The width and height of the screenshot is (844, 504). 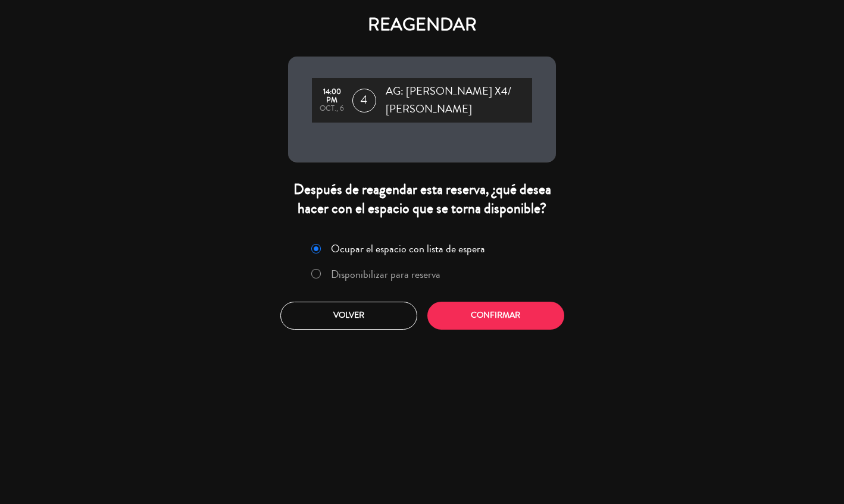 I want to click on div: Después de reagendar esta reserva, ¿qué desea hacer con el espacio que se torna disponible?, so click(x=422, y=199).